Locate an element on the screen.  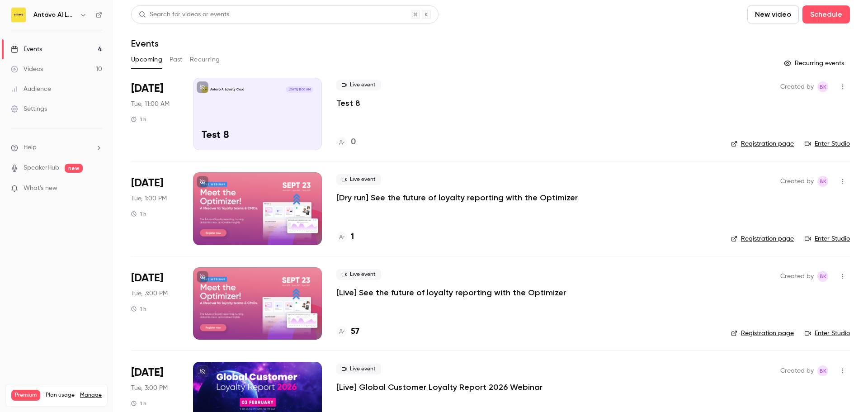
a: [Live] Global Customer Loyalty Report 2026 Webinar is located at coordinates (440, 388).